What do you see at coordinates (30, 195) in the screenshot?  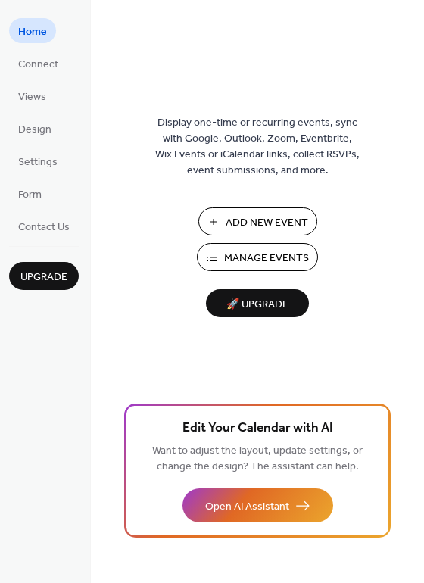 I see `span: Form` at bounding box center [30, 195].